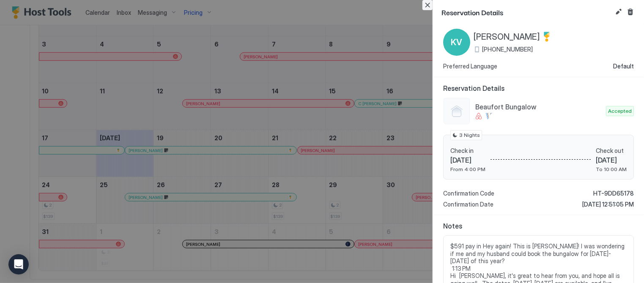 The width and height of the screenshot is (644, 283). What do you see at coordinates (468, 204) in the screenshot?
I see `span: Confirmation Date` at bounding box center [468, 204].